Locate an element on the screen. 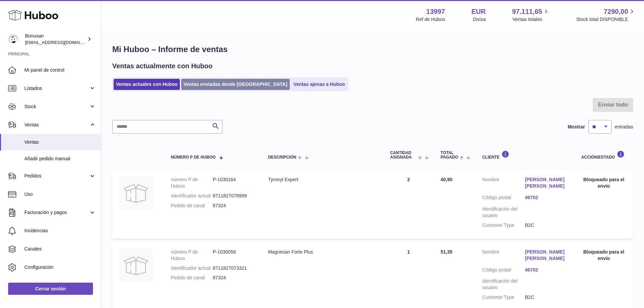 This screenshot has width=644, height=308. span: Configuración is located at coordinates (60, 267).